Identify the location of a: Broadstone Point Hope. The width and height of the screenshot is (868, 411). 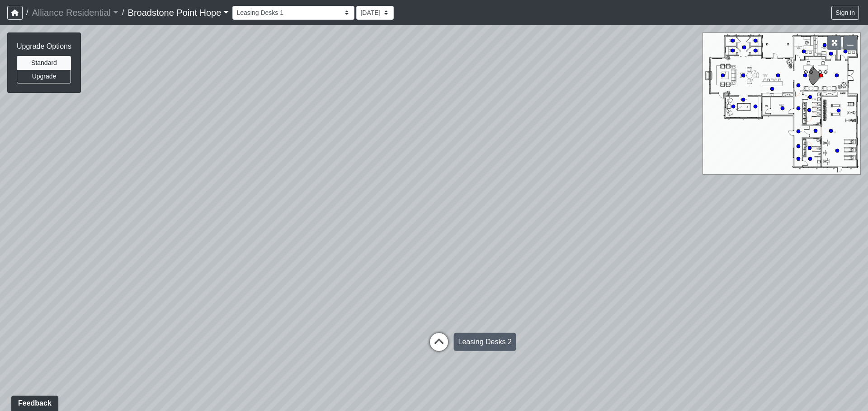
(178, 12).